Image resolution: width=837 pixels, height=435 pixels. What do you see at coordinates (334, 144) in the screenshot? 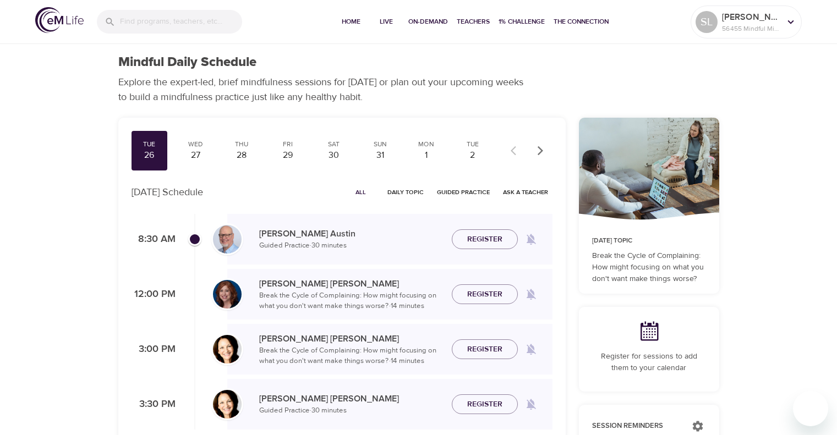
I see `div: Sat` at bounding box center [334, 144].